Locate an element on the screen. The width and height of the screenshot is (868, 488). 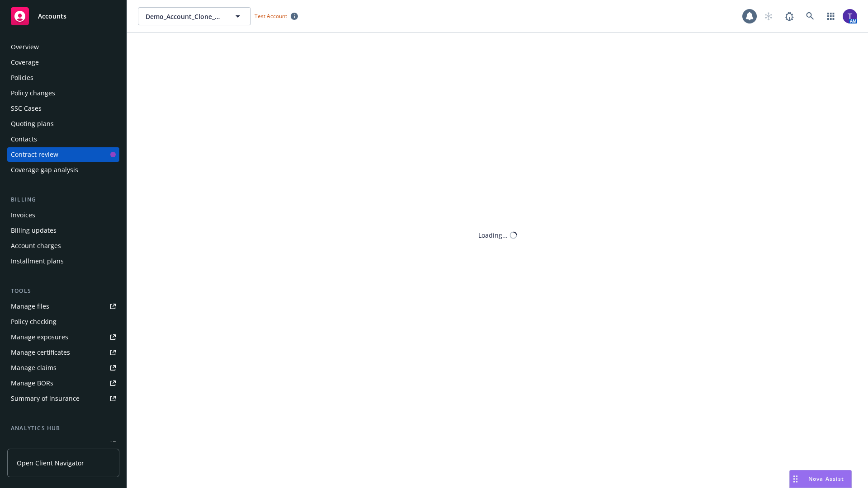
a: Policy changes is located at coordinates (63, 93).